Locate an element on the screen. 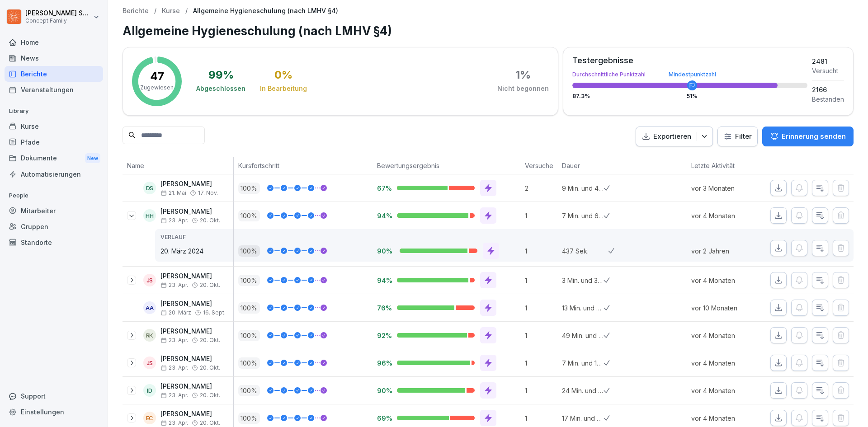  div: Nicht begonnen is located at coordinates (523, 88).